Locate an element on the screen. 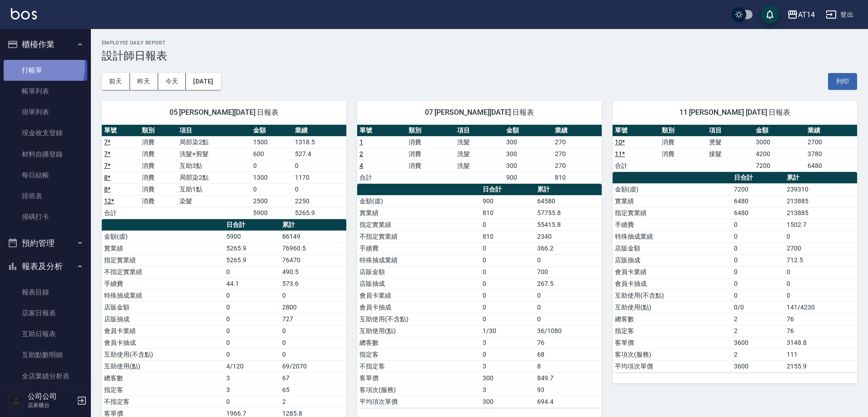 This screenshot has height=417, width=868. a: 掛單列表 is located at coordinates (45, 112).